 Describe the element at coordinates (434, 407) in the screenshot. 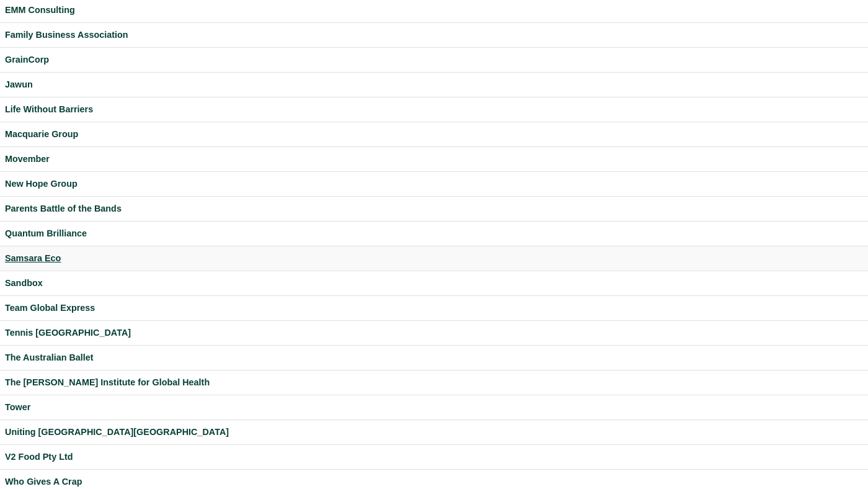

I see `a: Tower` at that location.